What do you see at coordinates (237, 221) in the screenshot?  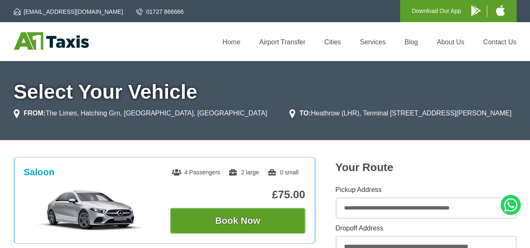 I see `button: Book Now` at bounding box center [237, 221].